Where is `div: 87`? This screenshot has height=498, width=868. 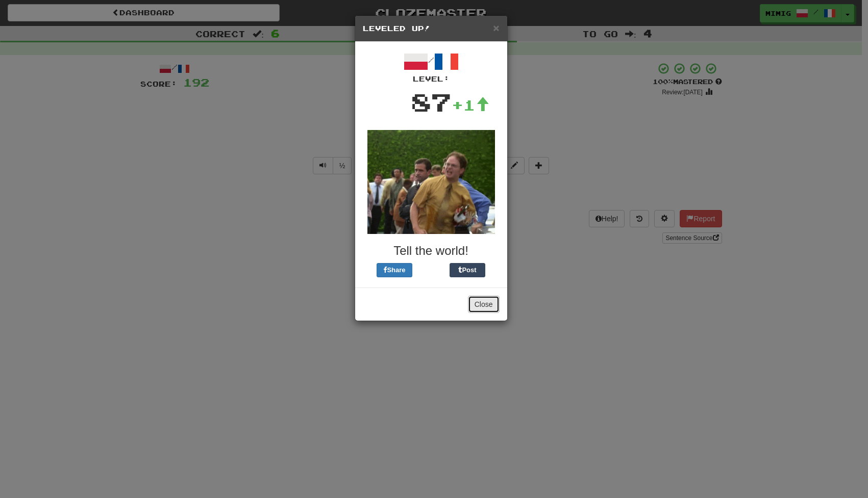
div: 87 is located at coordinates (431, 102).